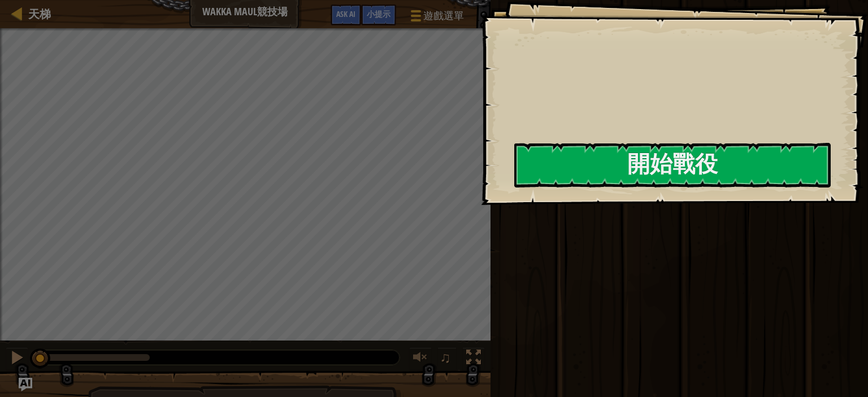  I want to click on a: 天梯, so click(37, 13).